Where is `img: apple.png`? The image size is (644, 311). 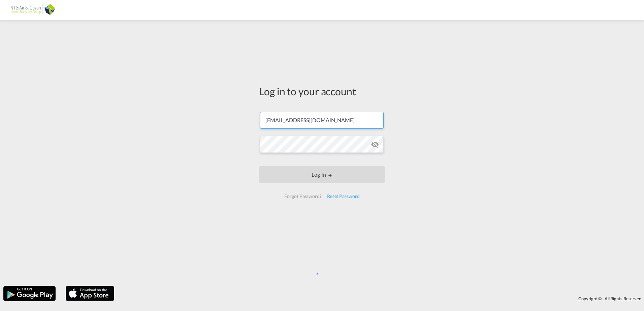 img: apple.png is located at coordinates (90, 293).